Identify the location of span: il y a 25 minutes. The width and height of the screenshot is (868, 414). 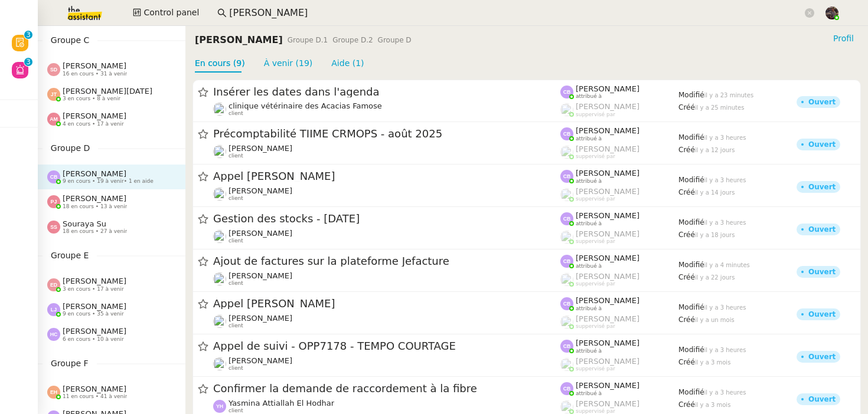
(720, 107).